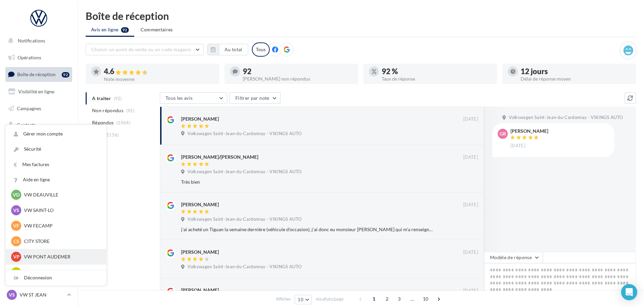 The height and width of the screenshot is (307, 644). I want to click on button: Filtrer par note, so click(255, 98).